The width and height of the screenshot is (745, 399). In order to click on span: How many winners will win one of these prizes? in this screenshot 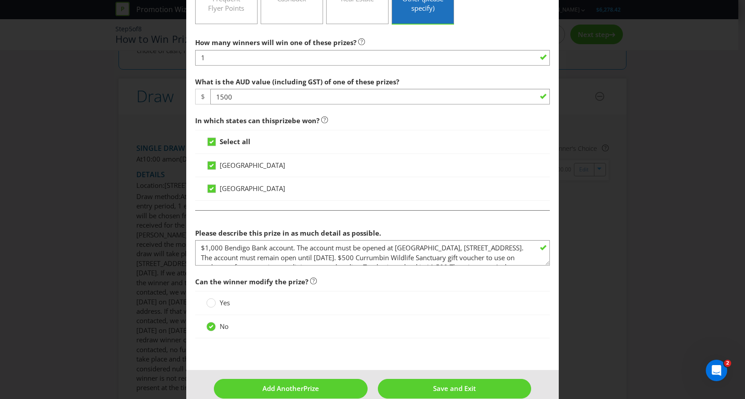, I will do `click(276, 42)`.